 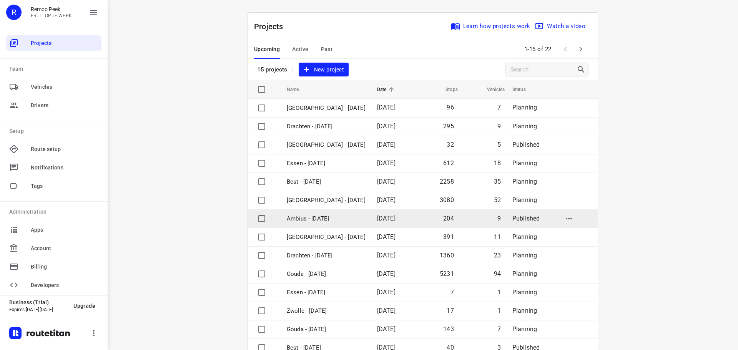 What do you see at coordinates (326, 126) in the screenshot?
I see `p: Drachten - Tuesday` at bounding box center [326, 126].